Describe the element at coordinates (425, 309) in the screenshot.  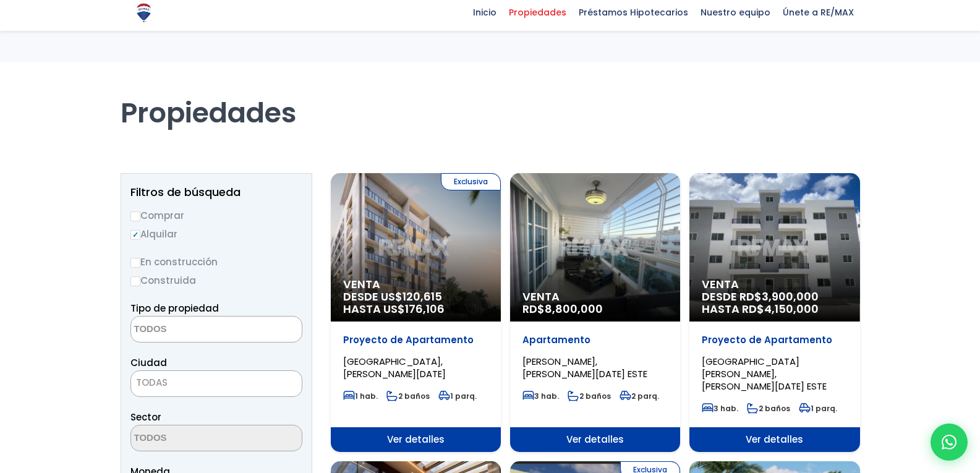
I see `span: 176,106` at that location.